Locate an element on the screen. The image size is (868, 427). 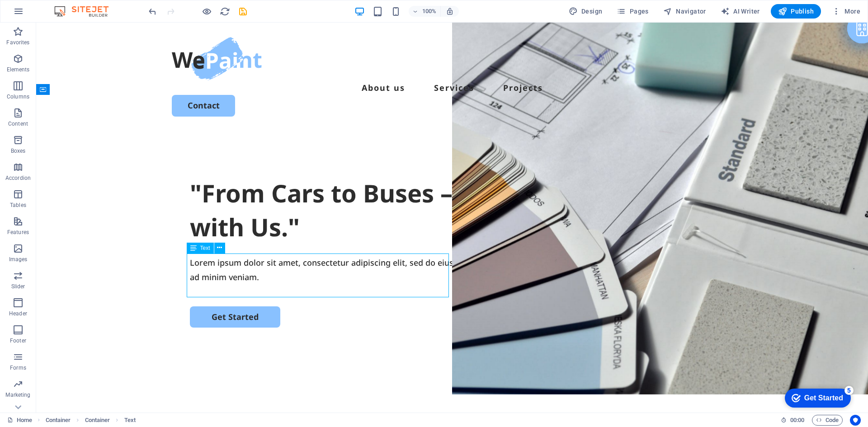
p: Favorites is located at coordinates (18, 43).